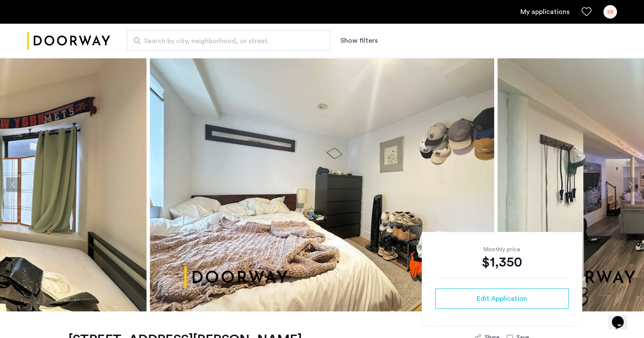 Image resolution: width=644 pixels, height=338 pixels. I want to click on img: logo, so click(68, 41).